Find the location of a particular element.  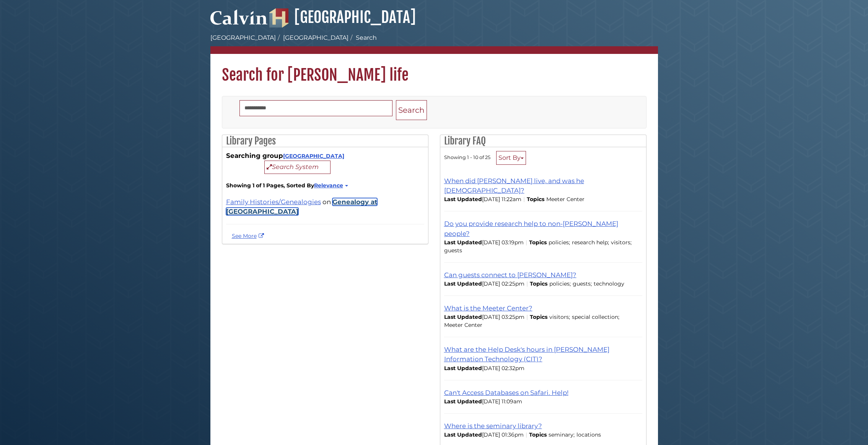

li: technology is located at coordinates (610, 284).